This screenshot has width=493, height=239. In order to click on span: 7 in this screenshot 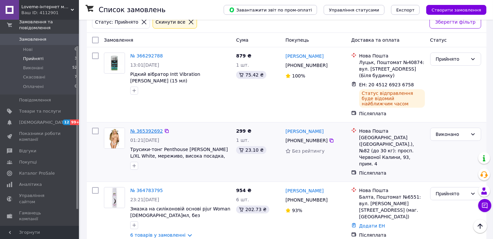, I will do `click(76, 77)`.